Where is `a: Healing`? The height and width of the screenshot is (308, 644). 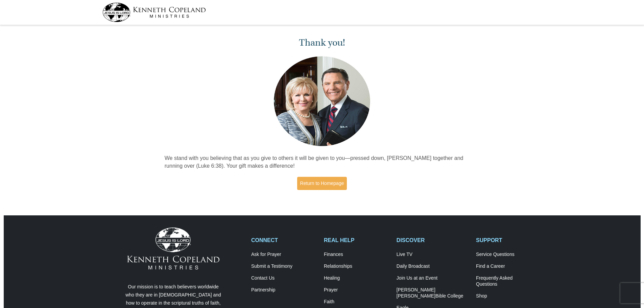
a: Healing is located at coordinates (357, 278).